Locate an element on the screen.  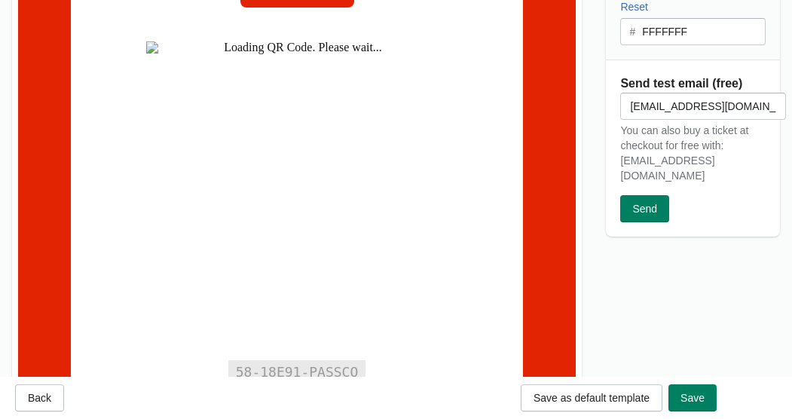
input: test@email.com is located at coordinates (703, 106).